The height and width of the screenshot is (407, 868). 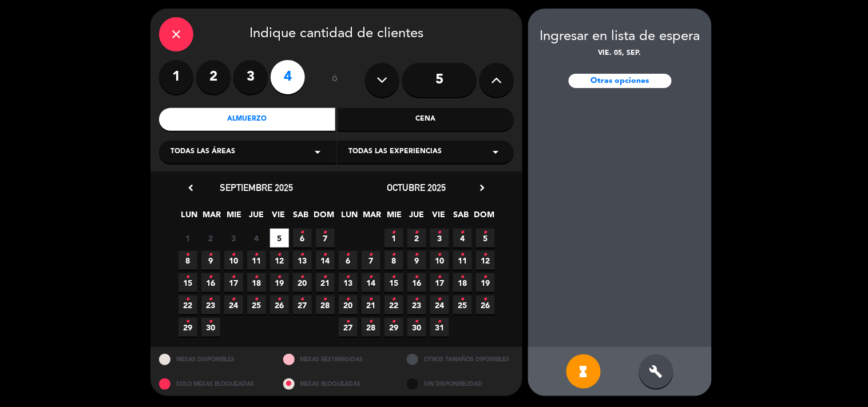 I want to click on div: Cena, so click(x=426, y=119).